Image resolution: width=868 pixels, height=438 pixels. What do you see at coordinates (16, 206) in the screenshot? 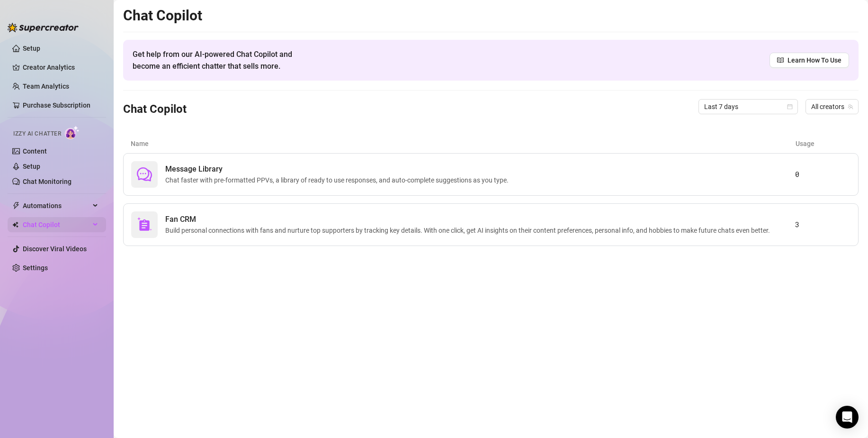
I see `span: thunderbolt` at bounding box center [16, 206].